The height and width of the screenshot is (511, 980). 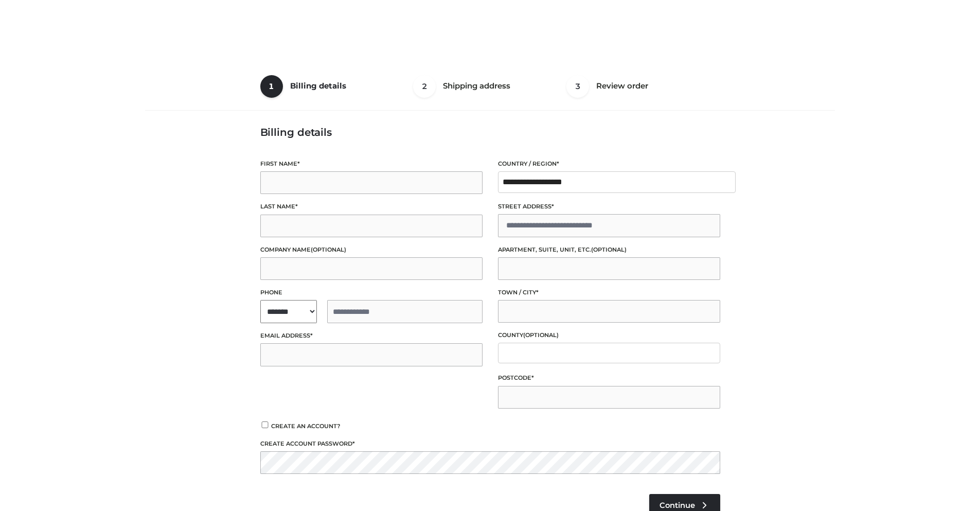 What do you see at coordinates (609, 164) in the screenshot?
I see `label: Country / Region` at bounding box center [609, 164].